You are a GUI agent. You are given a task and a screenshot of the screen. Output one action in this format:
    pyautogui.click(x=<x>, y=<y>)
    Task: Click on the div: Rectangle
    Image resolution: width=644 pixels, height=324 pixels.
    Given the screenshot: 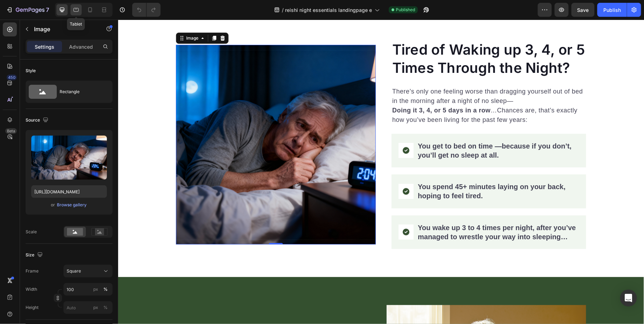 What is the action you would take?
    pyautogui.click(x=81, y=92)
    